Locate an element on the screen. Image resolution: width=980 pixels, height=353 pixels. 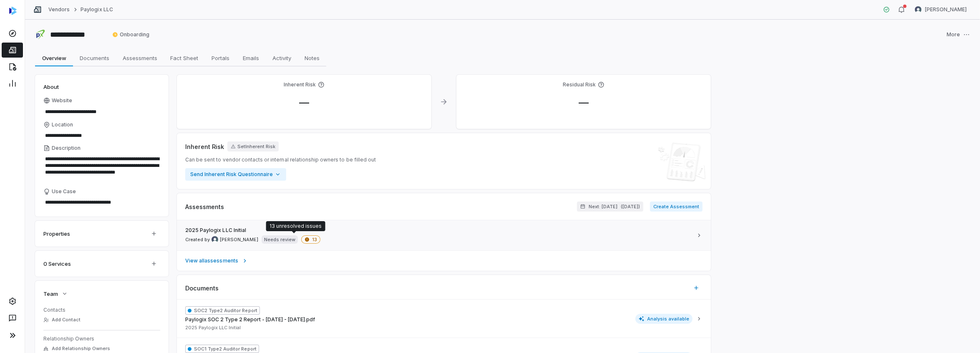
span: Can be sent to vendor contacts or internal relationship owners to be filled out is located at coordinates (281, 160).